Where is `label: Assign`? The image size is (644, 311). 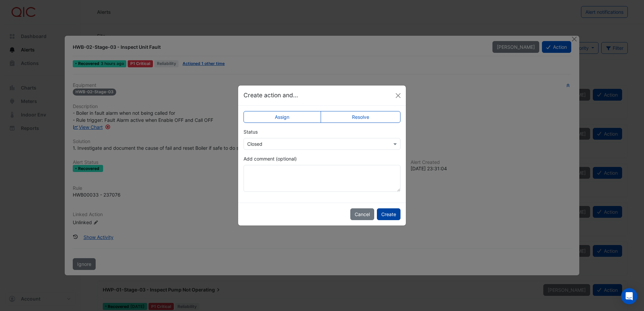 label: Assign is located at coordinates (282, 117).